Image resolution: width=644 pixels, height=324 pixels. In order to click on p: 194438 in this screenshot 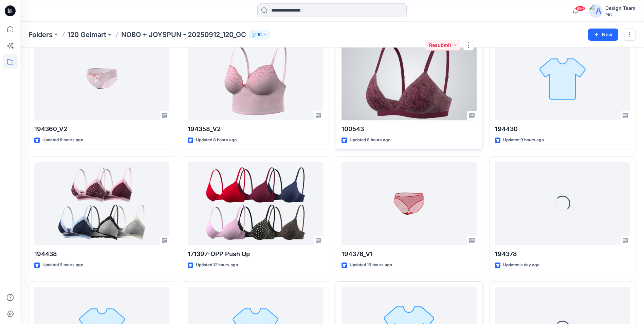, I will do `click(102, 254)`.